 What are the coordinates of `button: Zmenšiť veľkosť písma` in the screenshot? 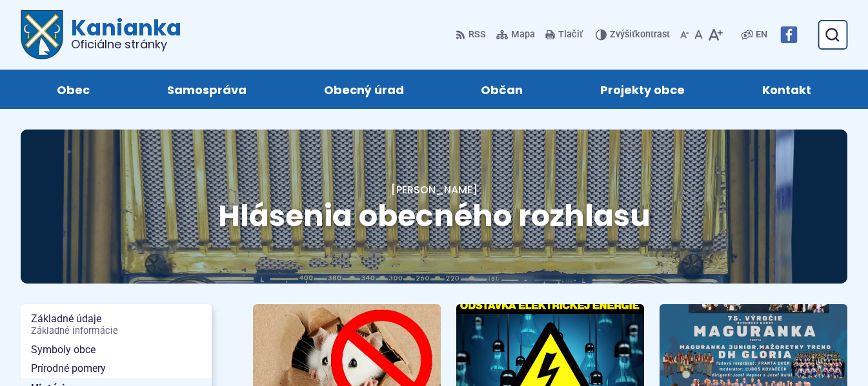 It's located at (685, 35).